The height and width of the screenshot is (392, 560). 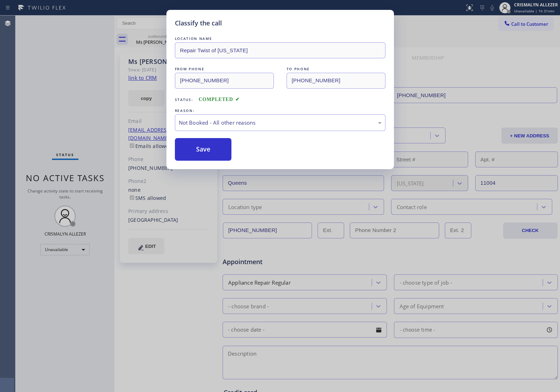 I want to click on h5: Classify the call, so click(x=198, y=23).